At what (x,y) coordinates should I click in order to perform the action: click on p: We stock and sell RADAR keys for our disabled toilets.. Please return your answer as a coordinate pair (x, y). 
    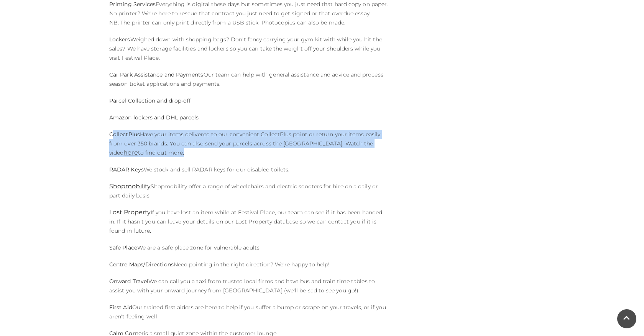
    Looking at the image, I should click on (249, 169).